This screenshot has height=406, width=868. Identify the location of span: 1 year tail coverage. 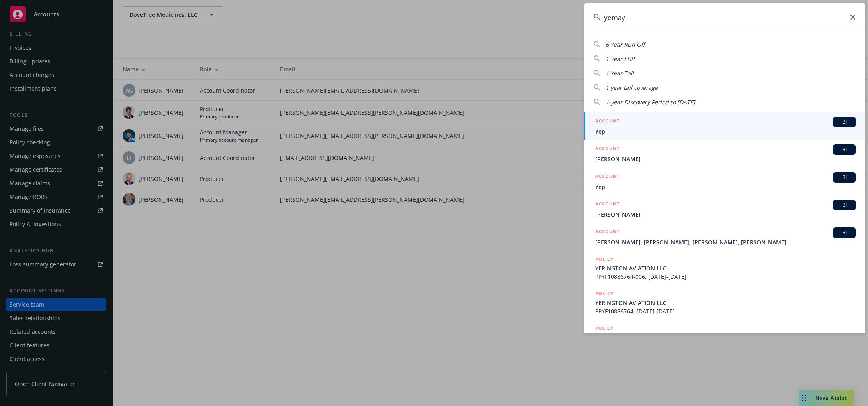
(632, 88).